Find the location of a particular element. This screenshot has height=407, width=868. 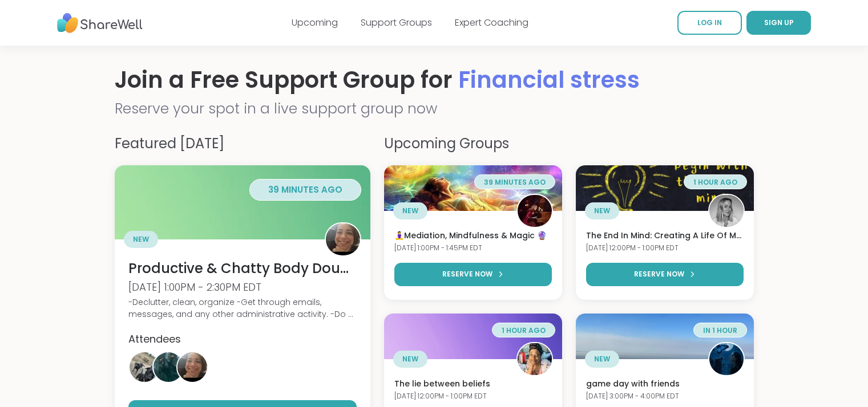

img: Rob78_NJ is located at coordinates (168, 368).